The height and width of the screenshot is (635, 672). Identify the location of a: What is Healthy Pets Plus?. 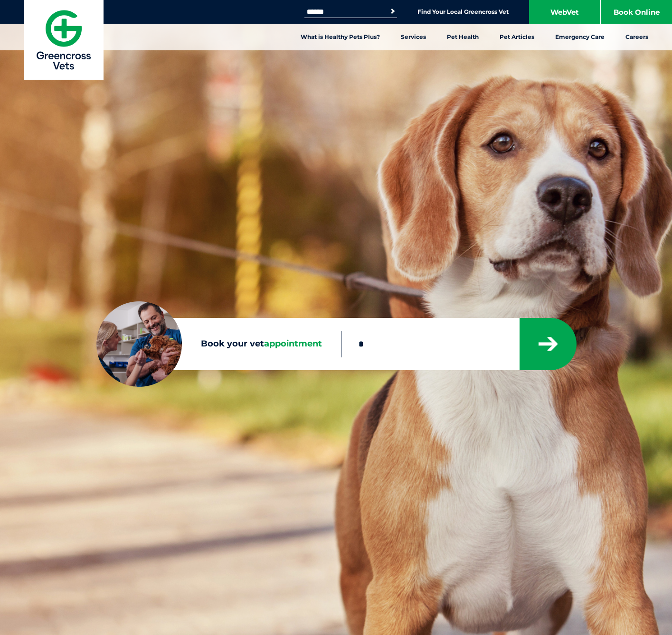
(340, 37).